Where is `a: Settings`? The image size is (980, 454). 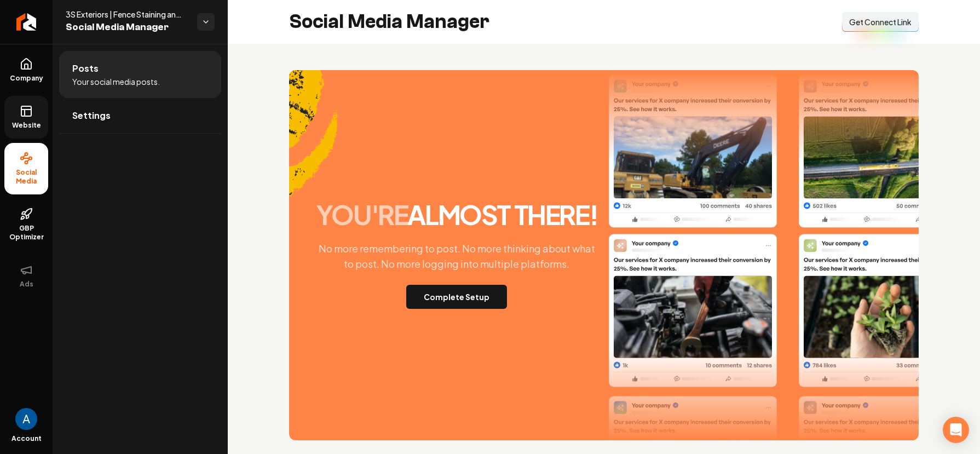
a: Settings is located at coordinates (140, 116).